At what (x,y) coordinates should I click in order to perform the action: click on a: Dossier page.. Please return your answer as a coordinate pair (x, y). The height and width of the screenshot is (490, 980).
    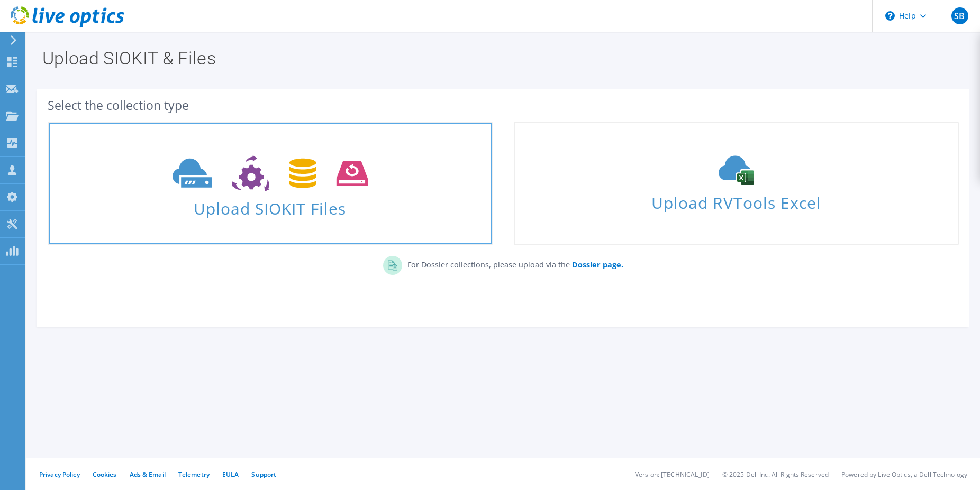
    Looking at the image, I should click on (596, 264).